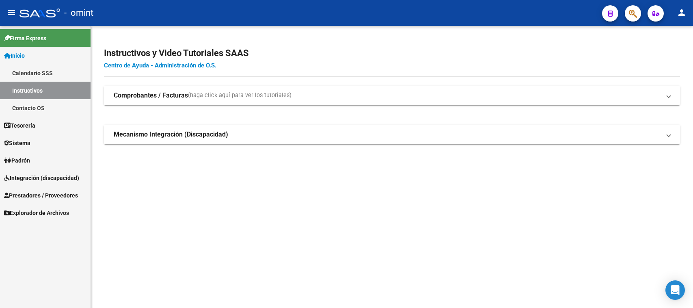  Describe the element at coordinates (25, 38) in the screenshot. I see `span: Firma Express` at that location.